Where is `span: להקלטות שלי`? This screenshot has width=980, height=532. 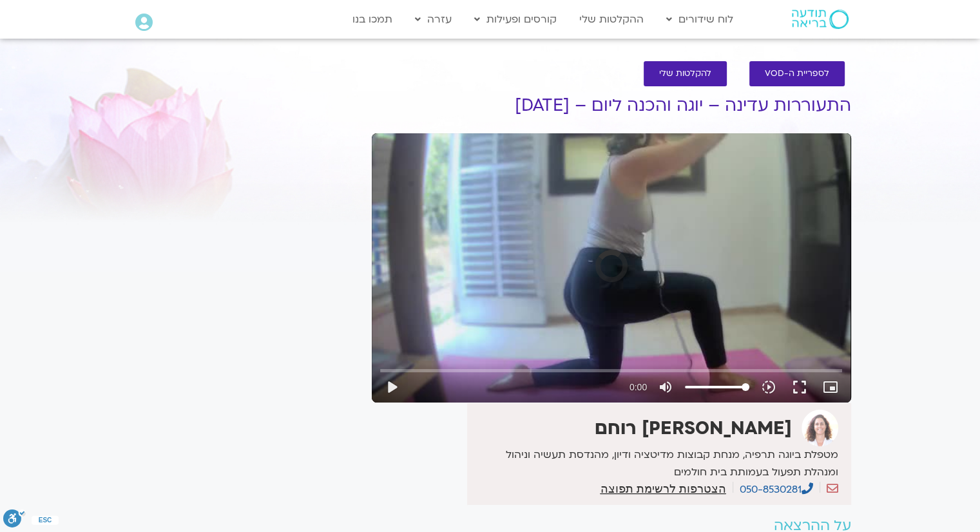 span: להקלטות שלי is located at coordinates (684, 73).